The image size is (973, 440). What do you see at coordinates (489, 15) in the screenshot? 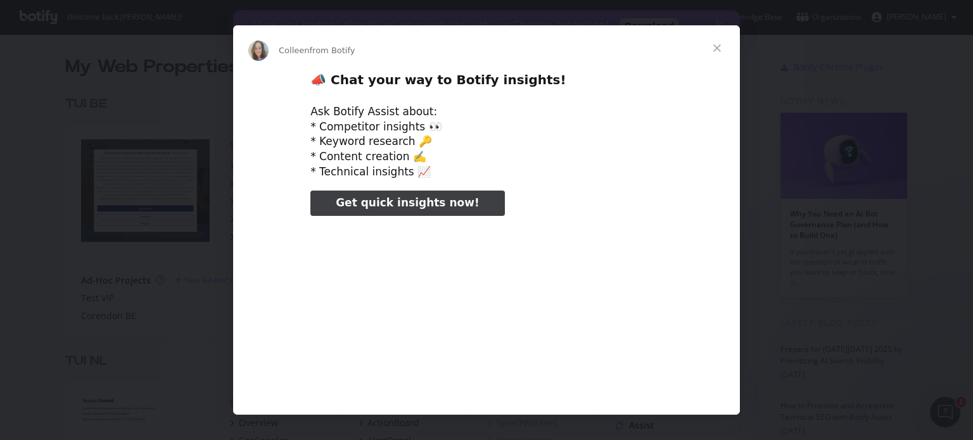
I see `div: Close` at bounding box center [489, 15].